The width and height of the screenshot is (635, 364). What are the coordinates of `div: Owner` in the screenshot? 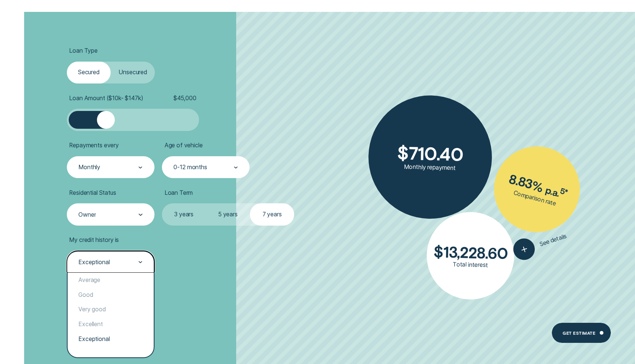 It's located at (87, 215).